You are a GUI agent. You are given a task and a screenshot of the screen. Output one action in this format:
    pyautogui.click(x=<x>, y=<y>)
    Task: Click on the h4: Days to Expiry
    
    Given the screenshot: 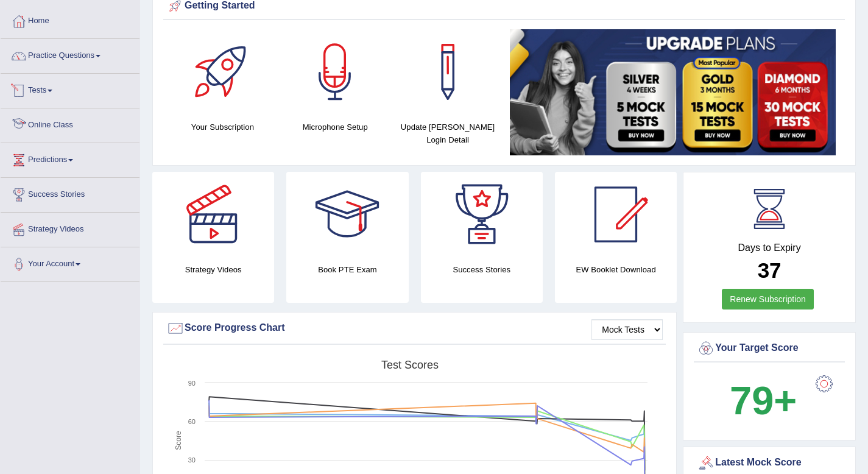 What is the action you would take?
    pyautogui.click(x=769, y=248)
    